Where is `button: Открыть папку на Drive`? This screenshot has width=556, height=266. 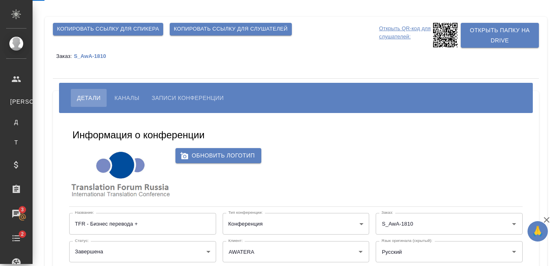 button: Открыть папку на Drive is located at coordinates (500, 35).